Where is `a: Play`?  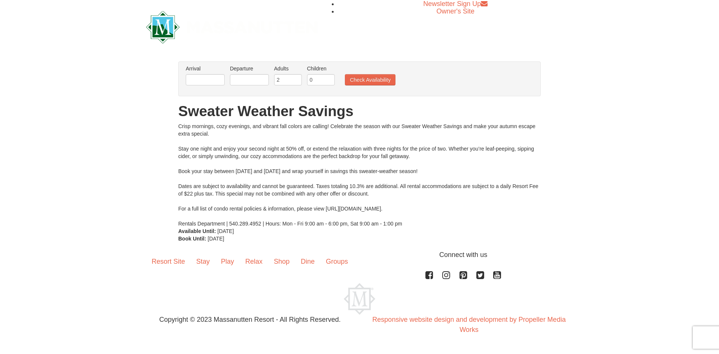
a: Play is located at coordinates (227, 261).